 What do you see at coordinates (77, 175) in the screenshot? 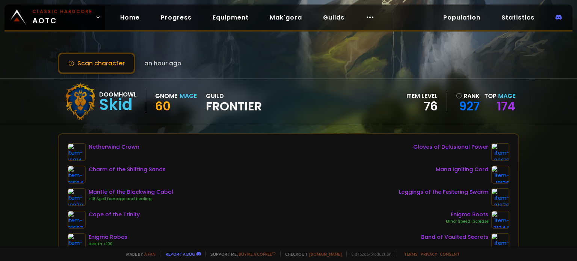
I see `img: item-21504` at bounding box center [77, 175].